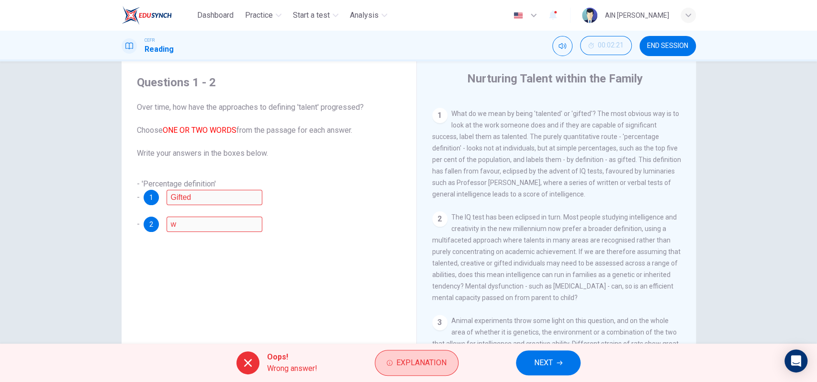  What do you see at coordinates (263, 15) in the screenshot?
I see `button: Practice` at bounding box center [263, 15].